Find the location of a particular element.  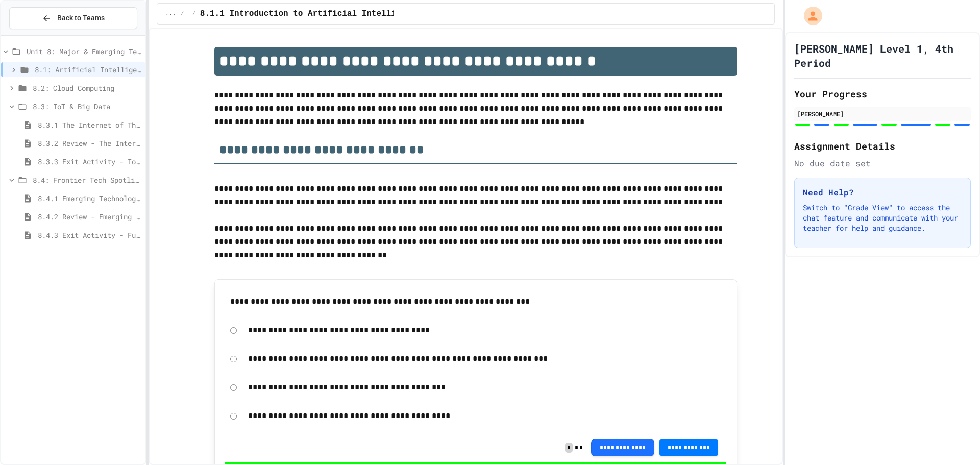

span: 8.4.3 Exit Activity - Future Tech Challenge is located at coordinates (89, 235).